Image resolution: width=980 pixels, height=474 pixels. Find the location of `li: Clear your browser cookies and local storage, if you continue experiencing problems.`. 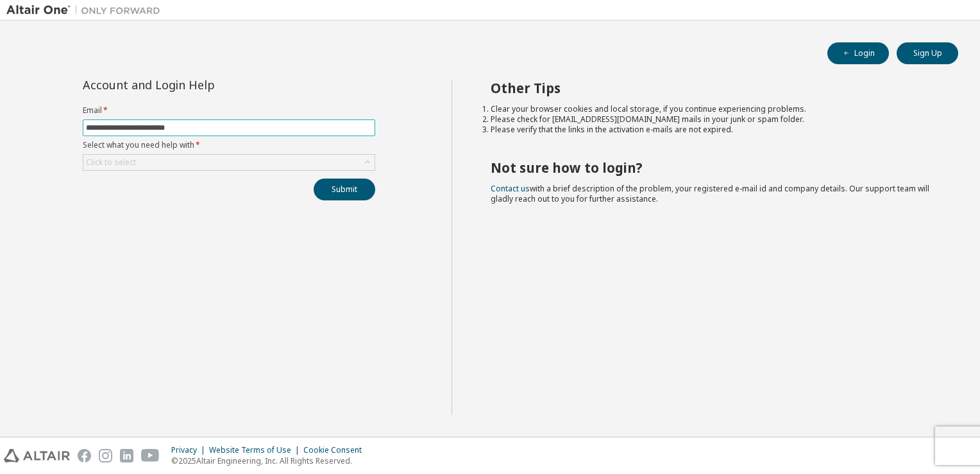

li: Clear your browser cookies and local storage, if you continue experiencing problems. is located at coordinates (713, 109).